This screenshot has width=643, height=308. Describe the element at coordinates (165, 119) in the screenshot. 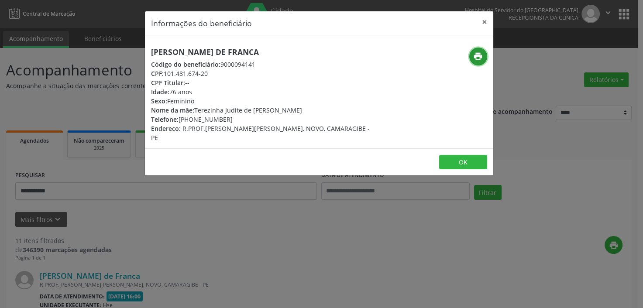

I see `span: Telefone:` at that location.